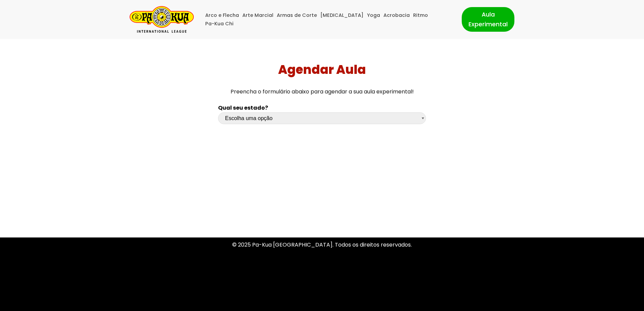 This screenshot has height=311, width=644. What do you see at coordinates (322, 91) in the screenshot?
I see `p: Preencha o formulário abaixo para agendar a sua aula experimental!` at bounding box center [322, 91].